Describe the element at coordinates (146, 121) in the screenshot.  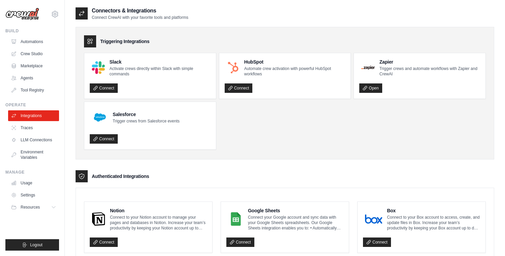
I see `p: Trigger crews from Salesforce events` at that location.